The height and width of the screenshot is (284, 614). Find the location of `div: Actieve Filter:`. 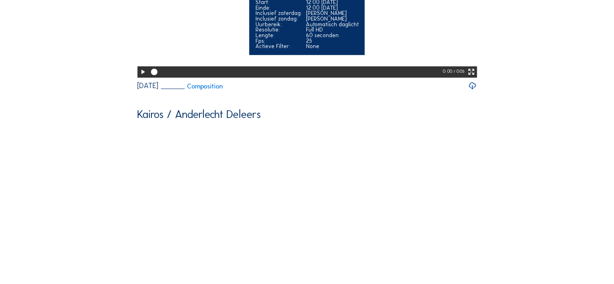

div: Actieve Filter: is located at coordinates (278, 46).